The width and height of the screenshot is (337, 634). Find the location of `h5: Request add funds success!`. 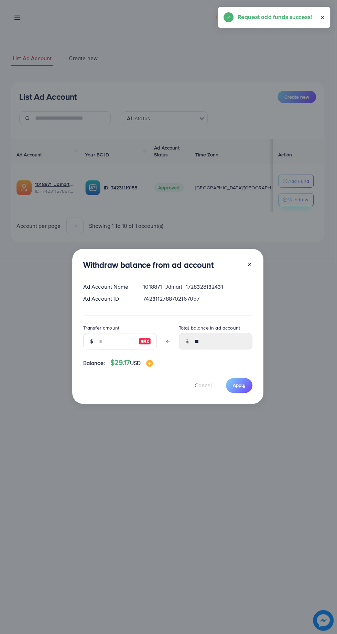

h5: Request add funds success! is located at coordinates (275, 17).